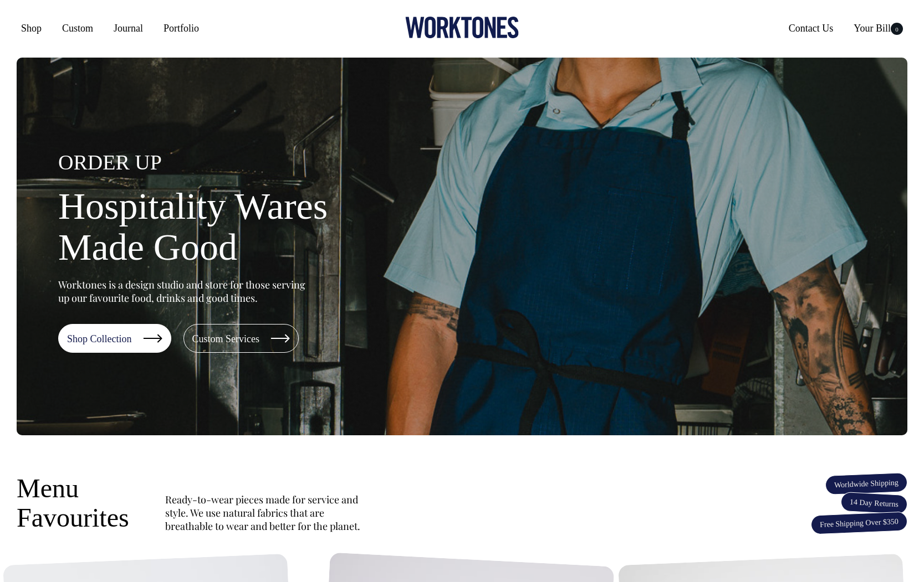  Describe the element at coordinates (181, 28) in the screenshot. I see `a: Portfolio` at that location.